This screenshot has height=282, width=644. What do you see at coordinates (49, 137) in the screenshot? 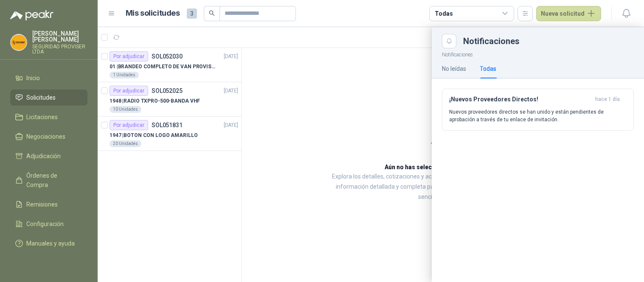
I see `a: Negociaciones` at bounding box center [49, 137].